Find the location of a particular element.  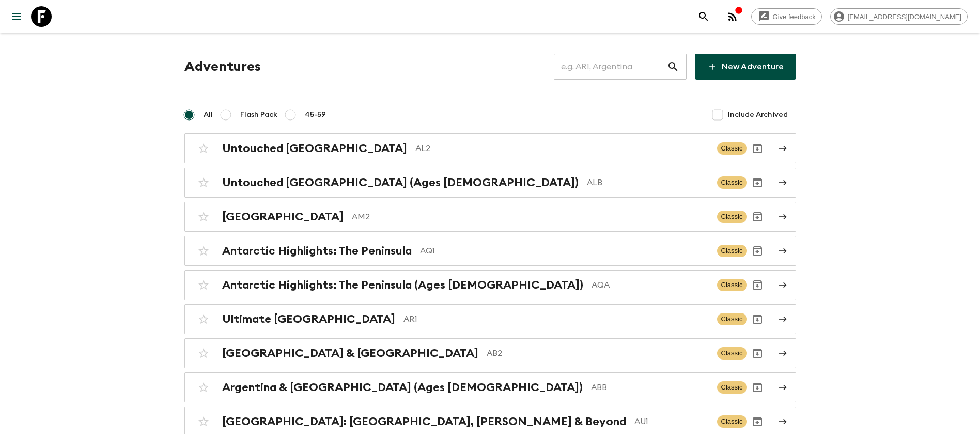

a: Antarctic Highlights: The PeninsulaAQ1ClassicArchive is located at coordinates (490, 251).